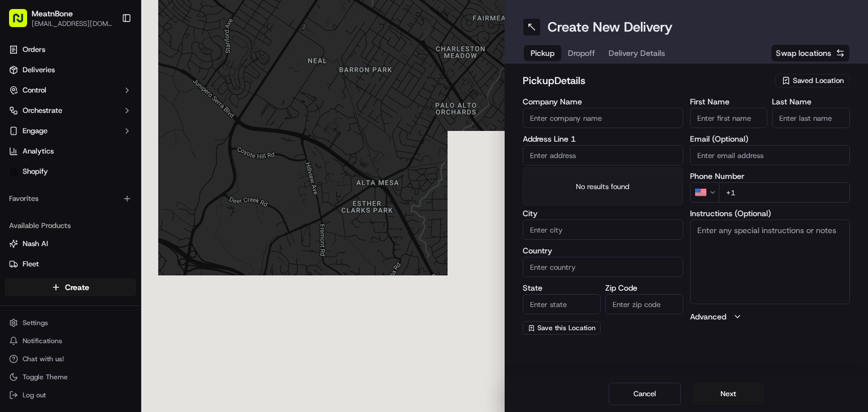 The height and width of the screenshot is (412, 868). I want to click on p: Welcome 👋, so click(109, 54).